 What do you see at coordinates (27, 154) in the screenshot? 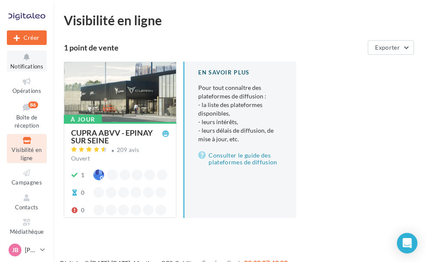
I see `span: Visibilité en ligne` at bounding box center [27, 154].